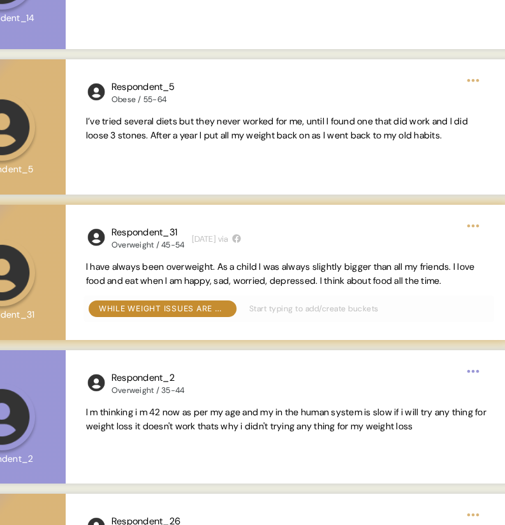  Describe the element at coordinates (148, 378) in the screenshot. I see `div: Respondent_2` at that location.